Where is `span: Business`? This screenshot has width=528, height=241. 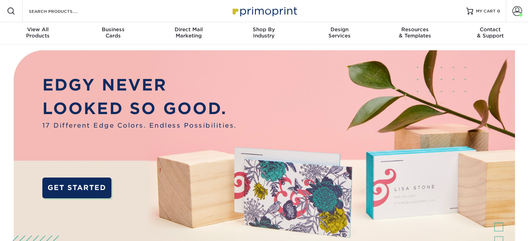
span: Business is located at coordinates (113, 30).